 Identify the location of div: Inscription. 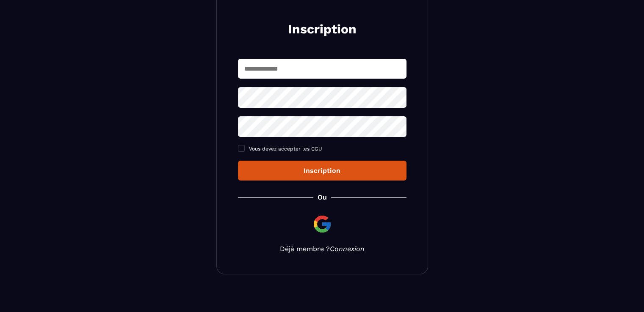
(322, 170).